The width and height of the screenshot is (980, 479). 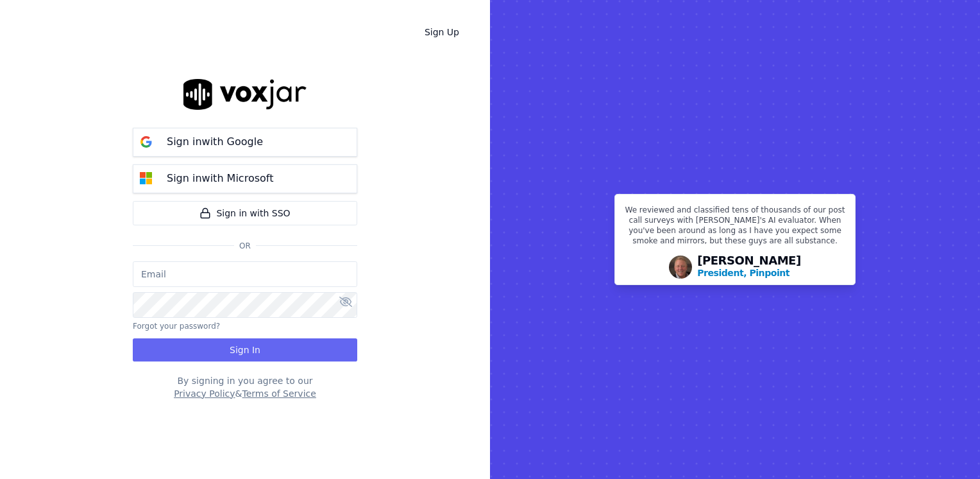 I want to click on button: Sign inwith Google, so click(x=245, y=142).